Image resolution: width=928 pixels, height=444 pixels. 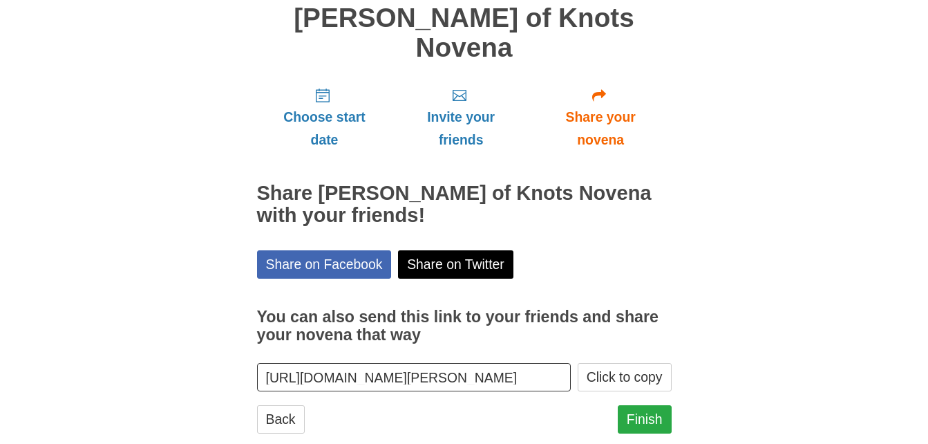 What do you see at coordinates (460, 117) in the screenshot?
I see `a: Invite your friends` at bounding box center [460, 117].